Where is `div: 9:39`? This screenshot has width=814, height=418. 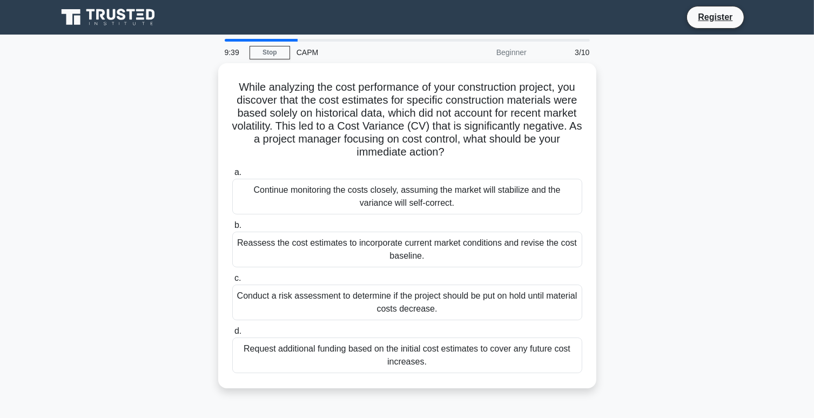
div: 9:39 is located at coordinates (234, 52).